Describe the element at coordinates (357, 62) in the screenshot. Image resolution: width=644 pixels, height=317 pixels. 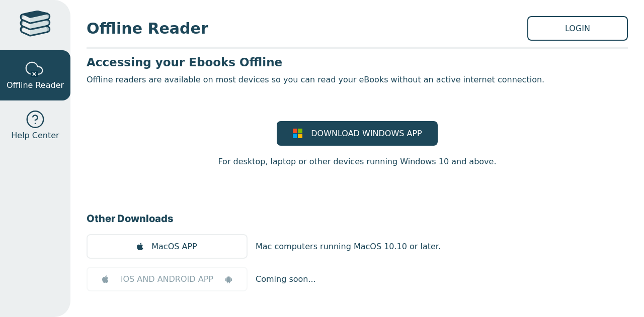
I see `h3: Accessing your Ebooks Offline` at that location.